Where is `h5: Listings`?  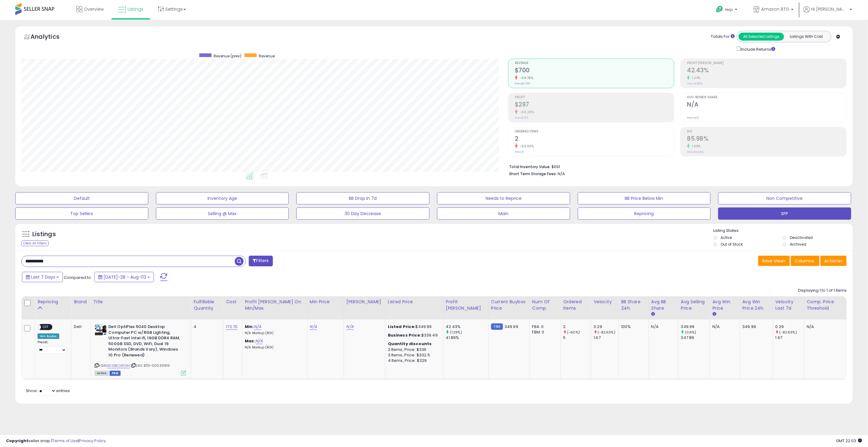 h5: Listings is located at coordinates (44, 234).